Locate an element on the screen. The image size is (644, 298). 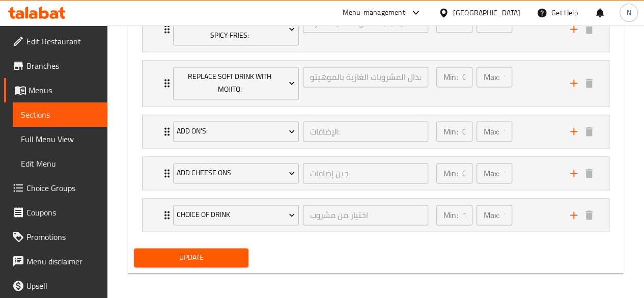
span: Choice Groups is located at coordinates (63, 188).